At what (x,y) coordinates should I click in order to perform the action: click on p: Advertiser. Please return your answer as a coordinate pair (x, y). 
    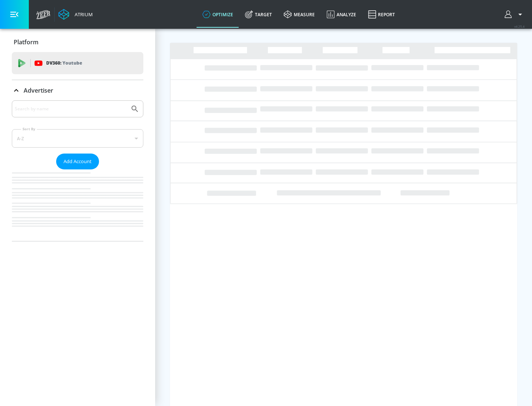
    Looking at the image, I should click on (38, 90).